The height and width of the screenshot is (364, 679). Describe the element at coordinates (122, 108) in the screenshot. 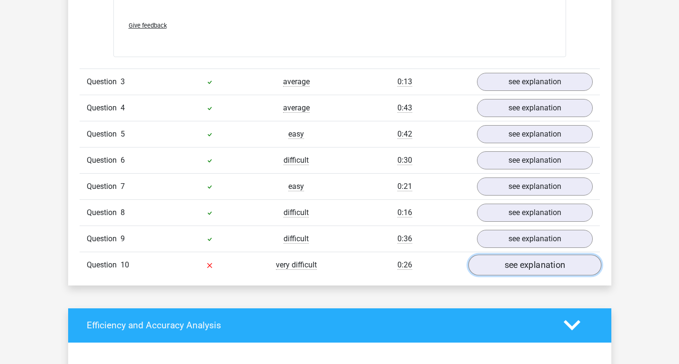

I see `span: 4` at that location.